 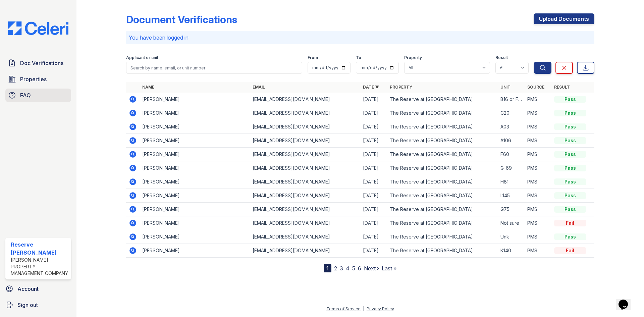 I want to click on a: Email, so click(x=258, y=87).